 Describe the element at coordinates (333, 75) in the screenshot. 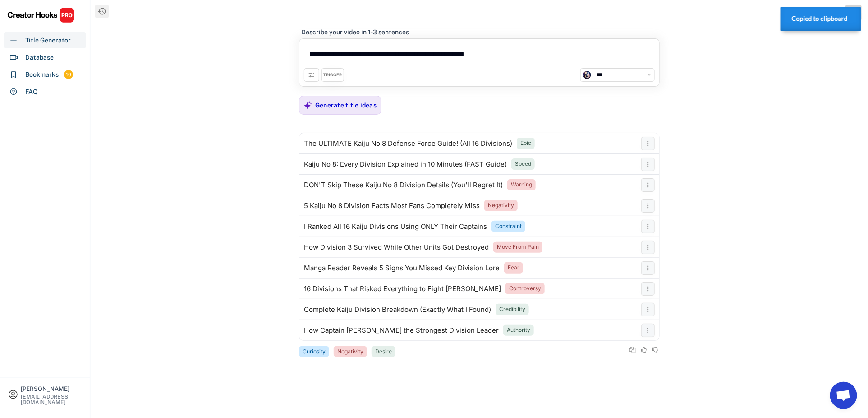

I see `div: TRIGGER` at that location.